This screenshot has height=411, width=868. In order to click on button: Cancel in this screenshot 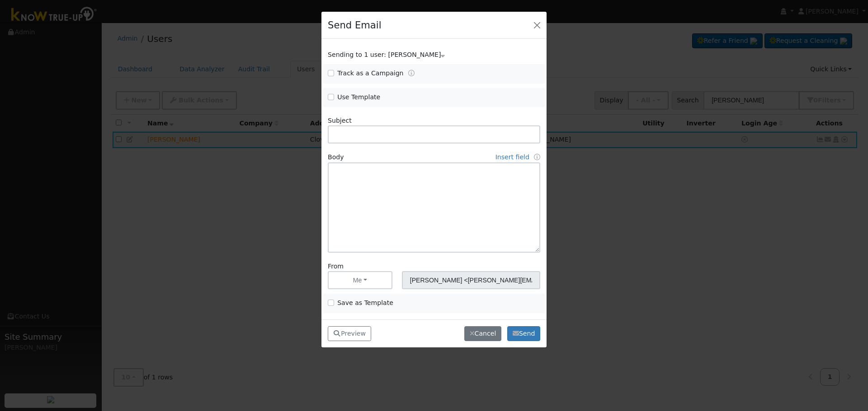, I will do `click(482, 334)`.